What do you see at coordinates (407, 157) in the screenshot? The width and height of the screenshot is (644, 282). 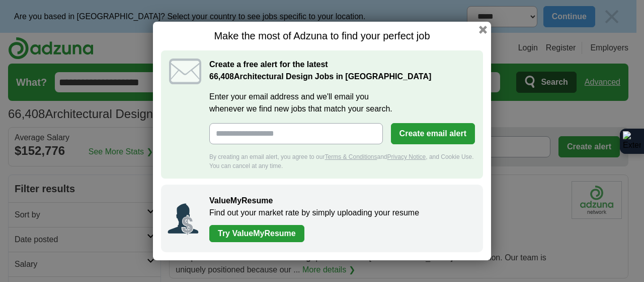 I see `a: Privacy Notice` at bounding box center [407, 157].